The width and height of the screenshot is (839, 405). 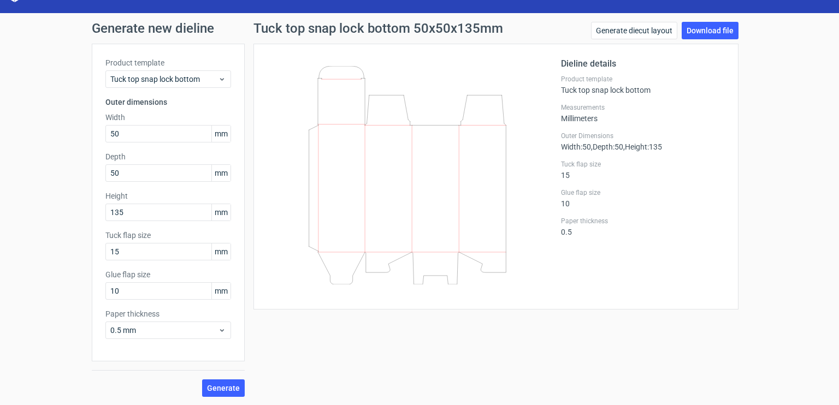 I want to click on label: Height, so click(x=168, y=196).